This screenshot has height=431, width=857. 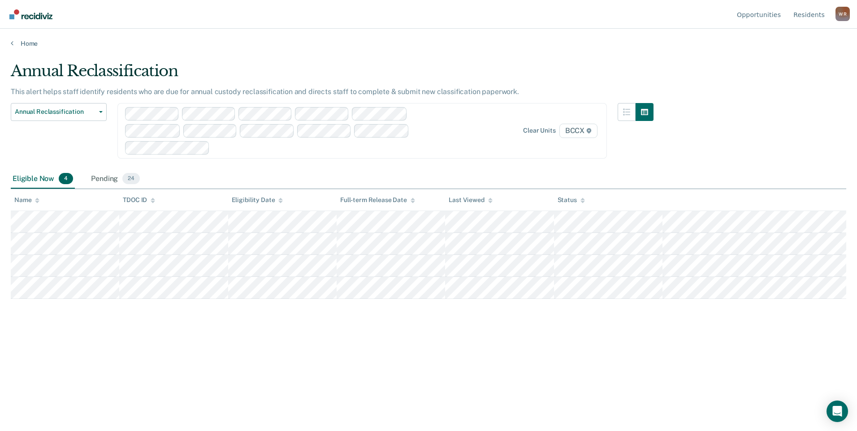 What do you see at coordinates (131, 179) in the screenshot?
I see `span: 24` at bounding box center [131, 179].